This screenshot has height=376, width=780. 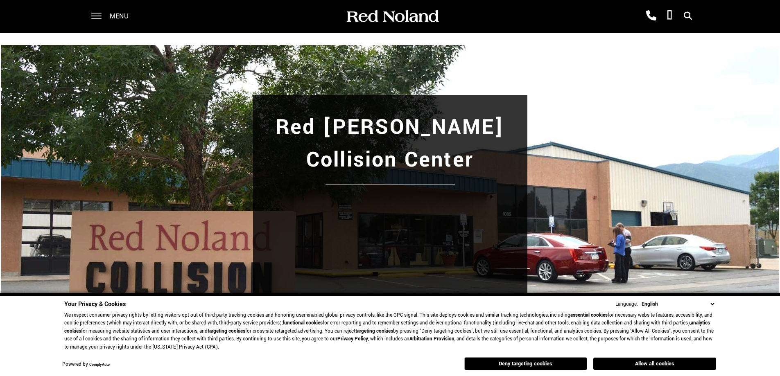 What do you see at coordinates (353, 339) in the screenshot?
I see `a: Privacy Policy` at bounding box center [353, 339].